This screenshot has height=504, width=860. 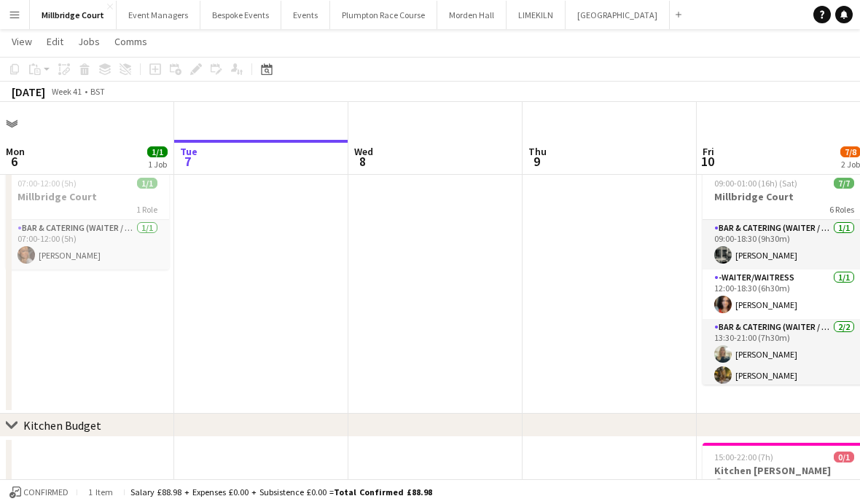 I want to click on span: 0/1, so click(x=844, y=457).